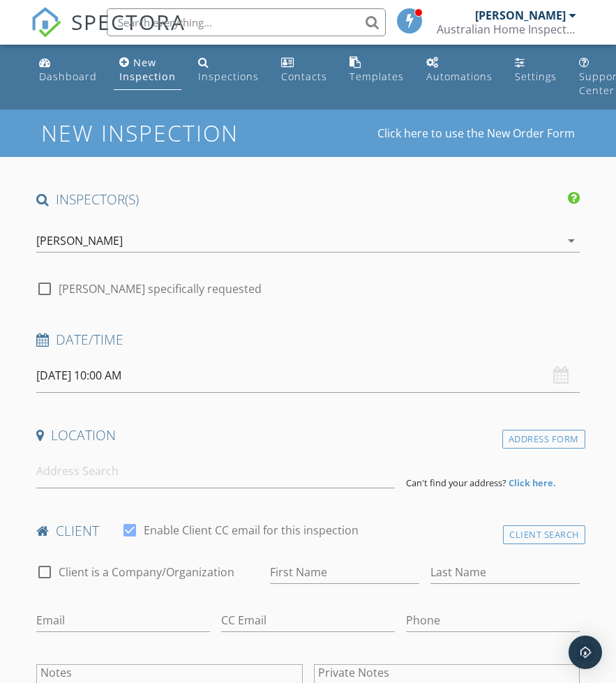  I want to click on a: Click here to use the New Order Form, so click(476, 133).